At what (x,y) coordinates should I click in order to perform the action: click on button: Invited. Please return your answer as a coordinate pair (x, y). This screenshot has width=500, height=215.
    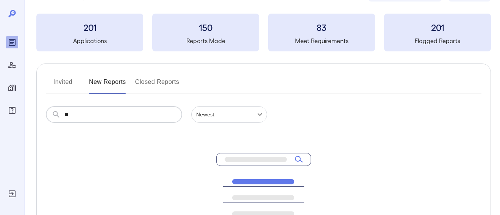
    Looking at the image, I should click on (63, 85).